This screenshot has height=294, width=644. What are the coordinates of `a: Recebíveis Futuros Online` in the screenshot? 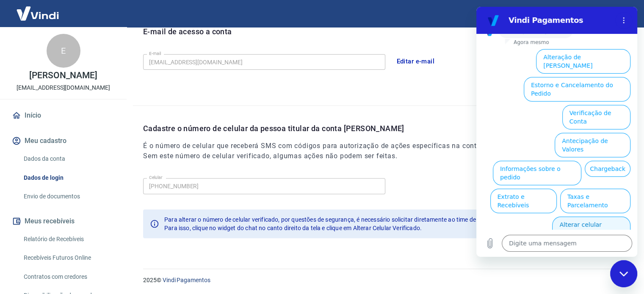 It's located at (68, 258).